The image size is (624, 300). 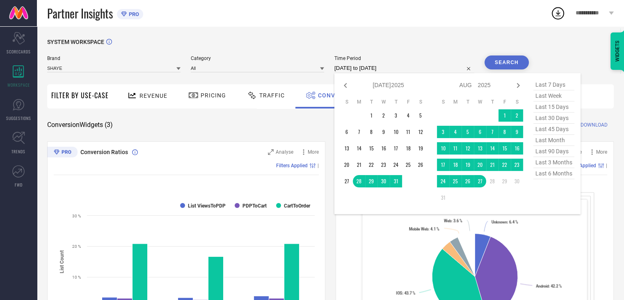 I want to click on td: Mon Aug 11 2025, so click(x=456, y=148).